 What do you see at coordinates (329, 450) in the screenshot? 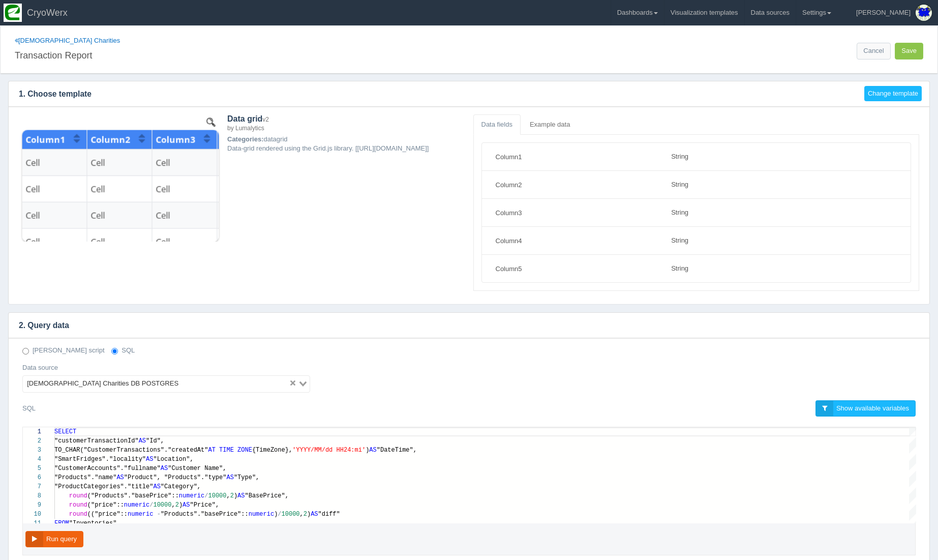
I see `span: 'YYYY/MM/dd HH24:mi'` at bounding box center [329, 450].